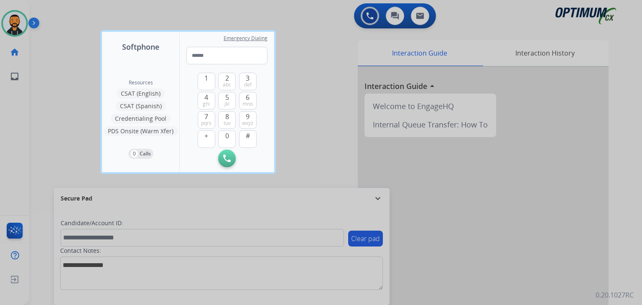  Describe the element at coordinates (227, 158) in the screenshot. I see `img: call-button` at that location.